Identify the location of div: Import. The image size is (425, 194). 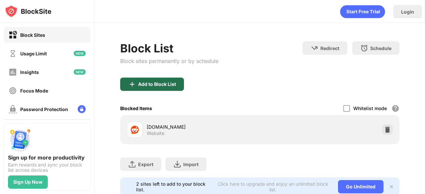
(191, 165).